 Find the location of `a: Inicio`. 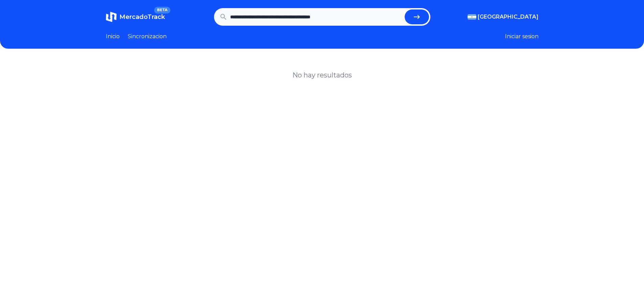

a: Inicio is located at coordinates (113, 37).